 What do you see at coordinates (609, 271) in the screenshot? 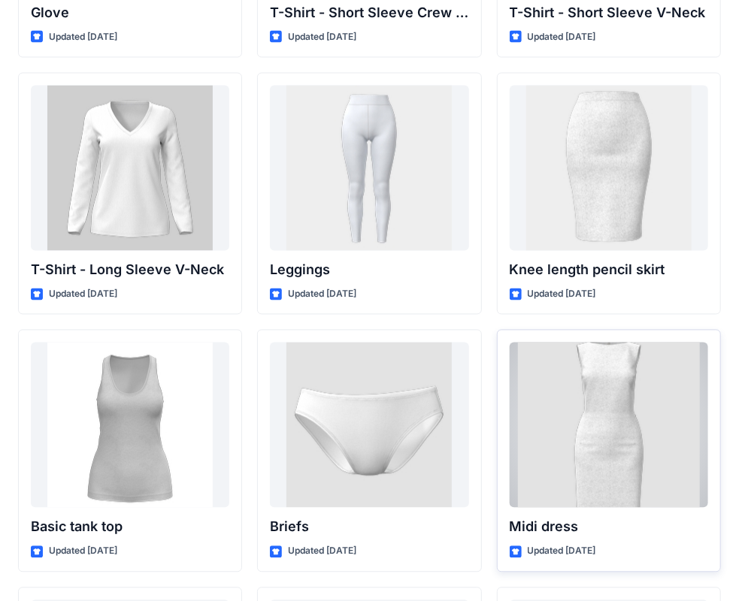
I see `p: Knee length pencil skirt` at bounding box center [609, 271].